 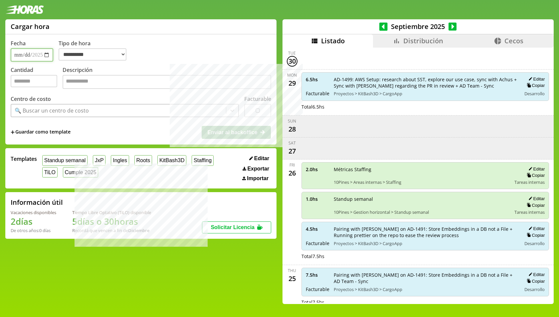 What do you see at coordinates (99, 160) in the screenshot?
I see `button: JxP` at bounding box center [99, 160].